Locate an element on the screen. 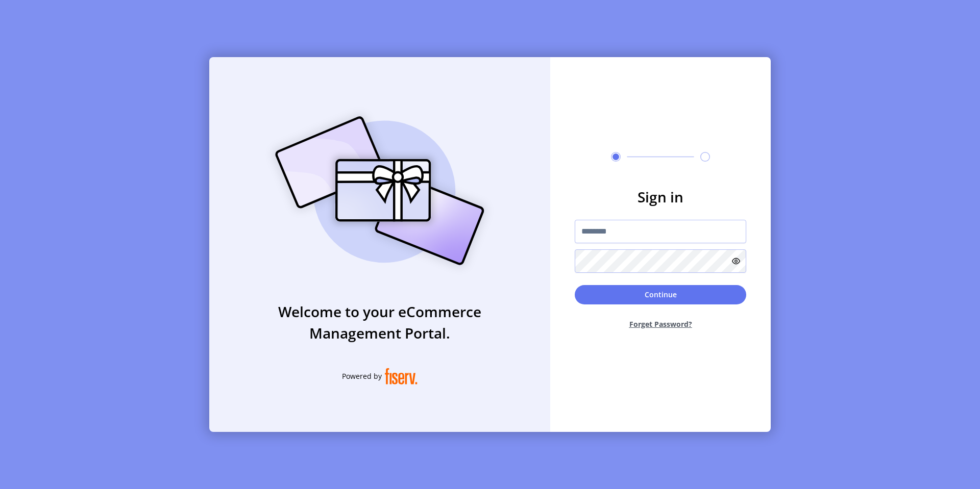 This screenshot has width=980, height=489. h3: Sign in is located at coordinates (661, 197).